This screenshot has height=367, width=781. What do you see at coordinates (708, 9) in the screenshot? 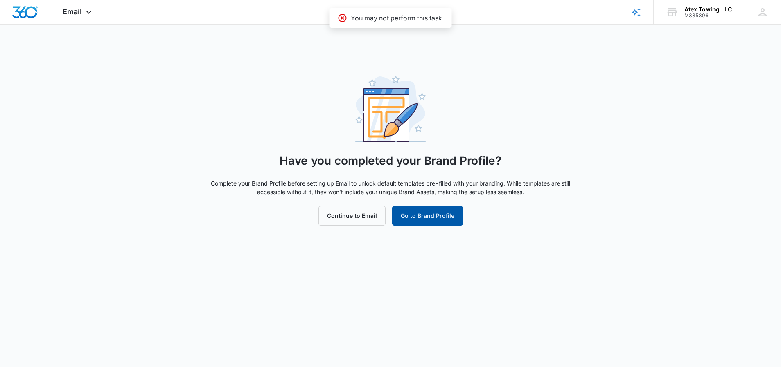
I see `div: account name` at bounding box center [708, 9].